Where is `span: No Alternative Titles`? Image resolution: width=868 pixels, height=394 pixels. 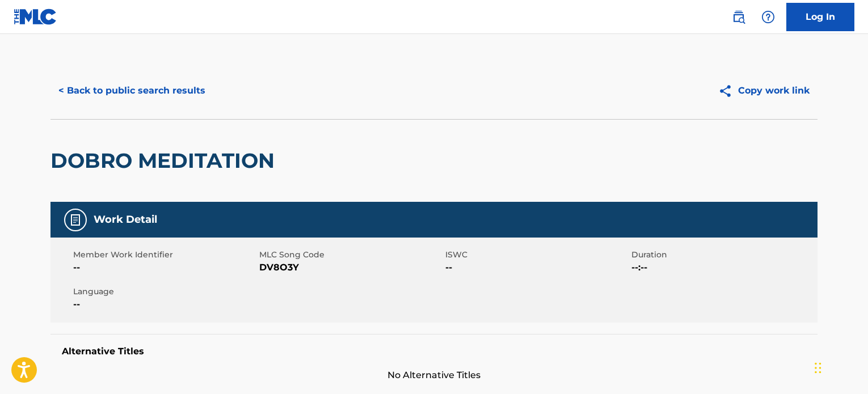
span: No Alternative Titles is located at coordinates (434, 375).